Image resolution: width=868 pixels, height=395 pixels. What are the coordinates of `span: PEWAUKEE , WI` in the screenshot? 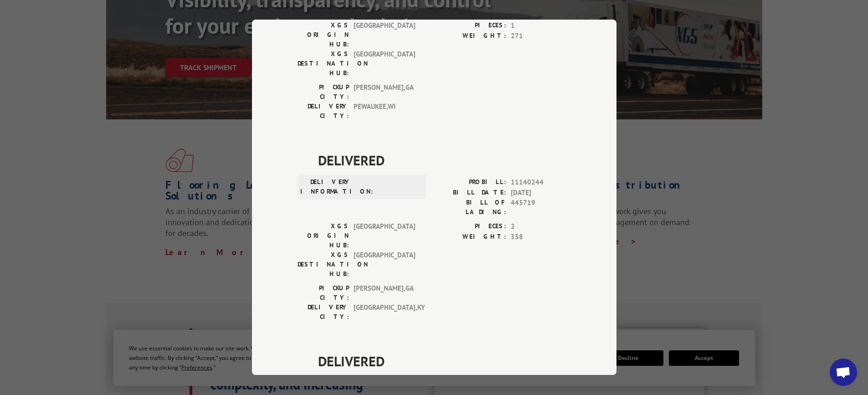 It's located at (384, 111).